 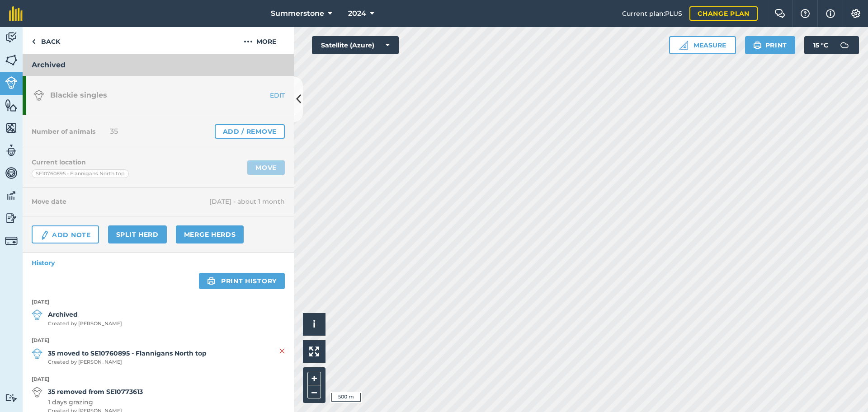 I want to click on button: Measure, so click(x=703, y=45).